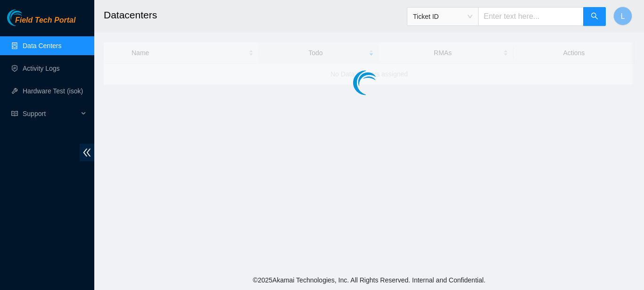  What do you see at coordinates (53, 91) in the screenshot?
I see `a: Hardware Test (isok)` at bounding box center [53, 91].